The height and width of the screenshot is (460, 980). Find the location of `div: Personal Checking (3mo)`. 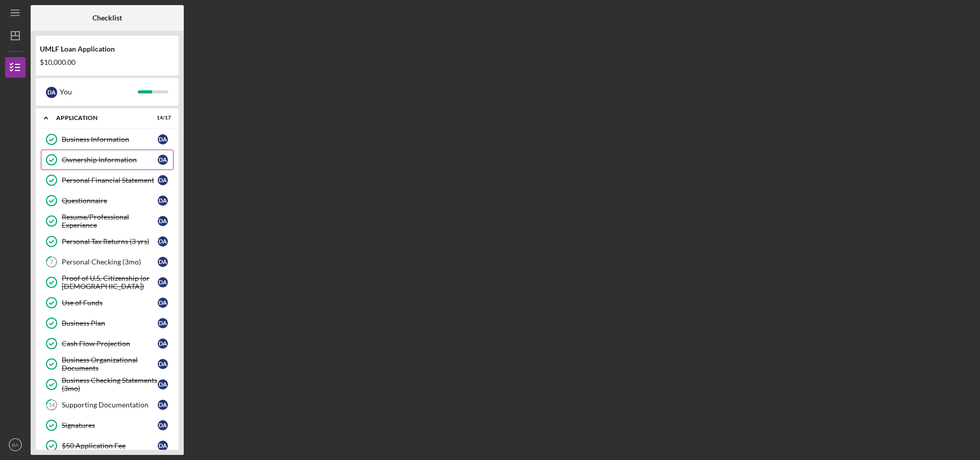

div: Personal Checking (3mo) is located at coordinates (110, 262).